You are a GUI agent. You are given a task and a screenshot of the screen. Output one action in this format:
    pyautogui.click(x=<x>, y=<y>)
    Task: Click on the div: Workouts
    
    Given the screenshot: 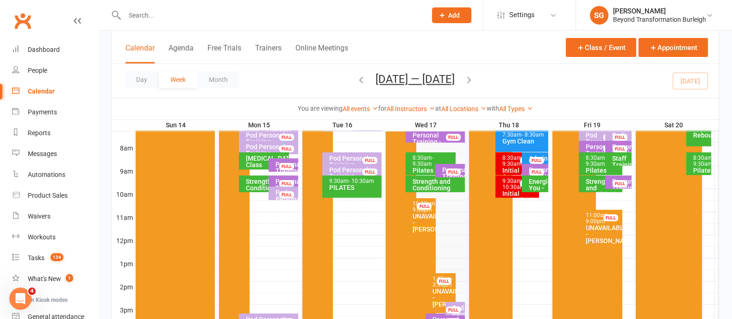 What is the action you would take?
    pyautogui.click(x=42, y=237)
    